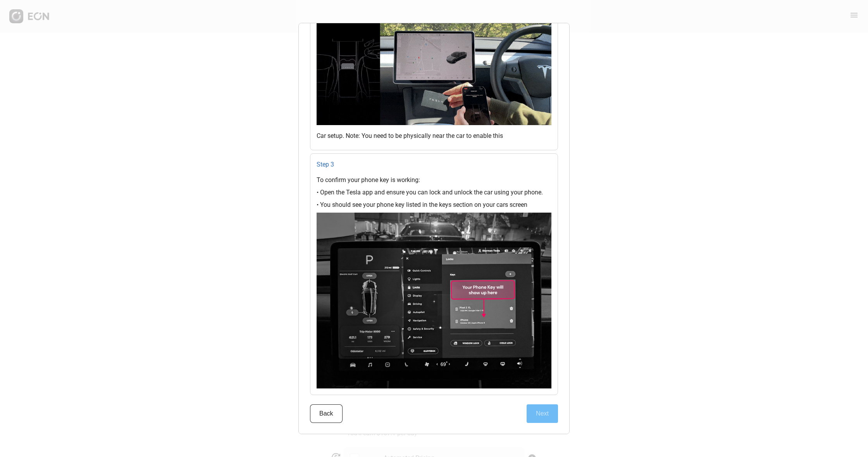 This screenshot has height=457, width=868. I want to click on p: Car setup. Note: You need to be physically near the car to enable this, so click(434, 136).